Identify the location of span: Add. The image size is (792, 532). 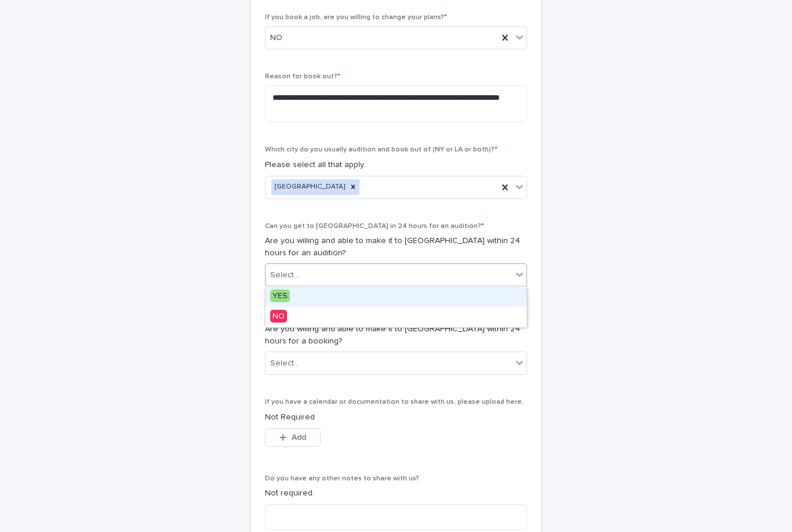
(299, 437).